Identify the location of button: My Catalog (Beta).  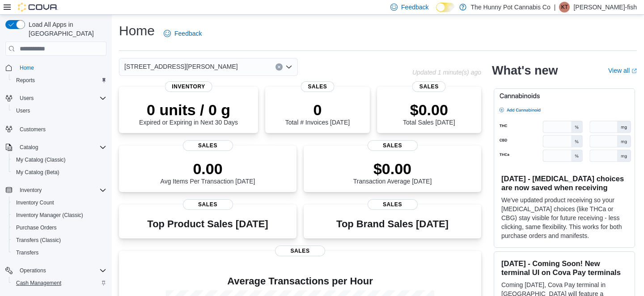
(60, 173).